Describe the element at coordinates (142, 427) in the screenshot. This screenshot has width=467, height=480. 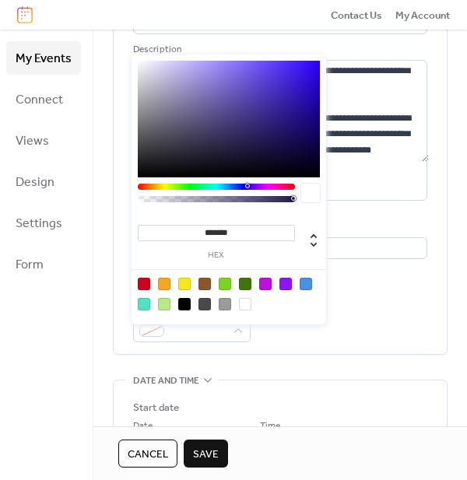
I see `span: Date` at that location.